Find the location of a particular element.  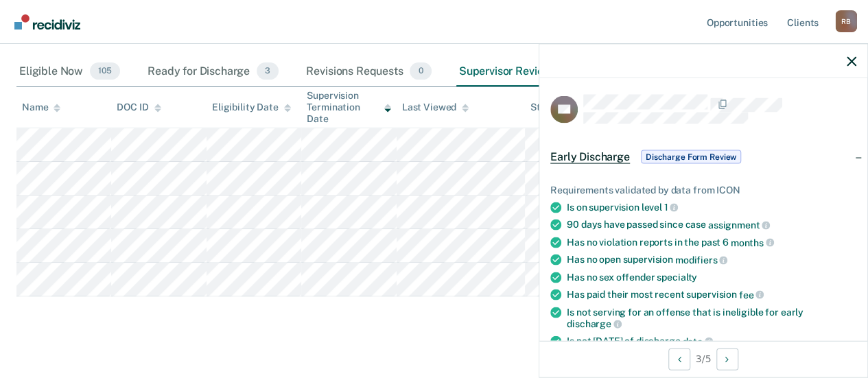

div: Early DischargeDischarge Form Review is located at coordinates (703, 157).